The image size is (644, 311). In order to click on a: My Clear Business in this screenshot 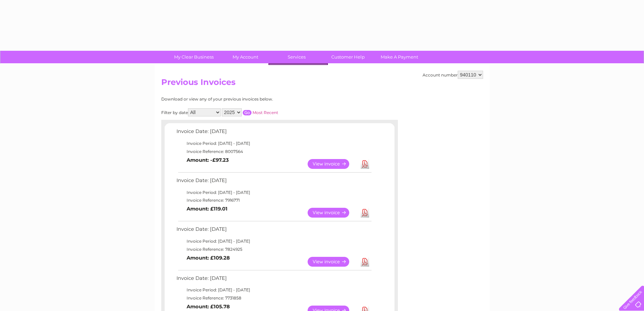, I will do `click(194, 57)`.